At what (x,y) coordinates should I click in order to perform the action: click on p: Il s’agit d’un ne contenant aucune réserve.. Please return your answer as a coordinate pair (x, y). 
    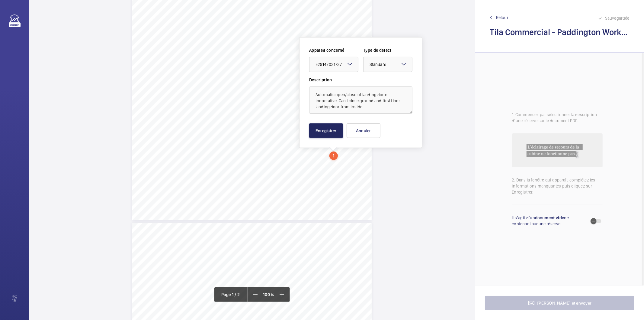
    Looking at the image, I should click on (550, 221).